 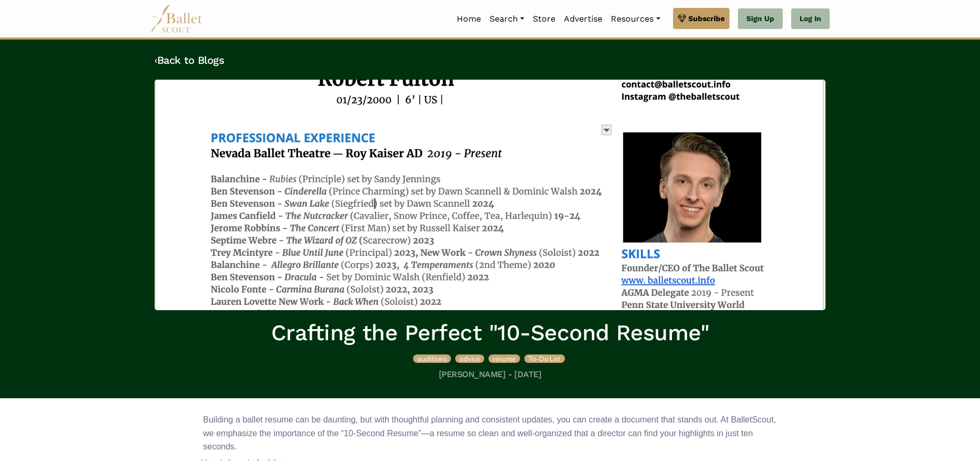 What do you see at coordinates (706, 19) in the screenshot?
I see `span: Subscribe` at bounding box center [706, 19].